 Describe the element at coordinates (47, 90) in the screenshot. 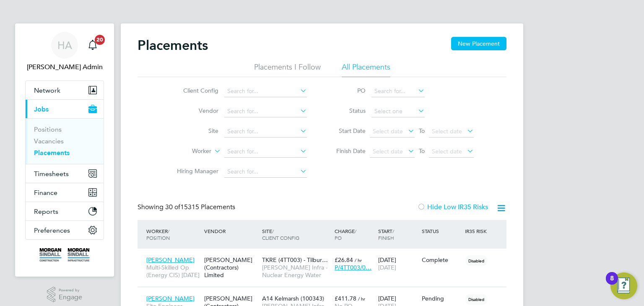

I see `span: Network` at that location.